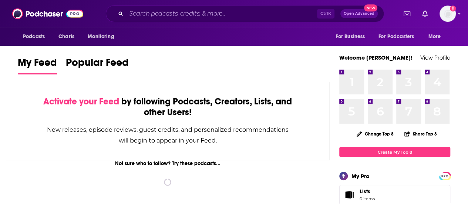 The height and width of the screenshot is (204, 468). Describe the element at coordinates (97, 65) in the screenshot. I see `a: Popular Feed` at that location.